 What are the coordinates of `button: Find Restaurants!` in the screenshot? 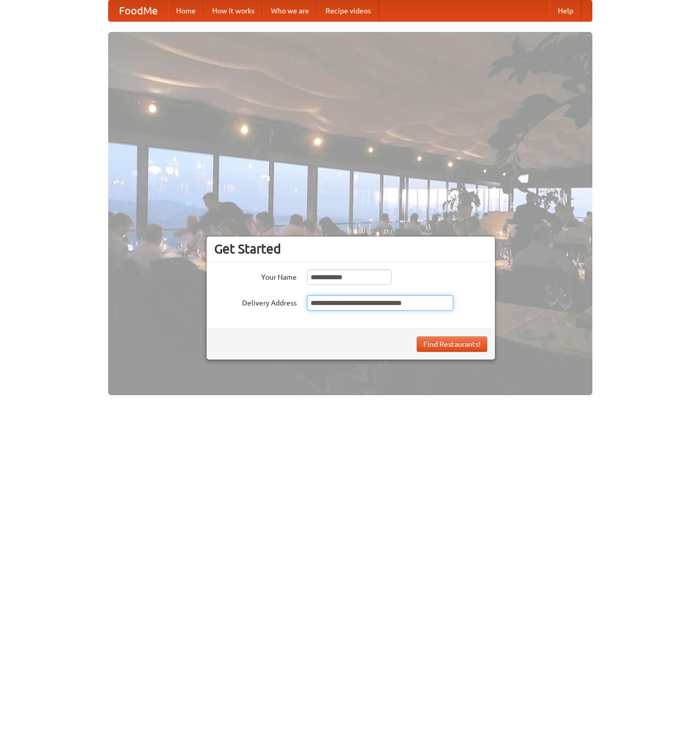 It's located at (452, 344).